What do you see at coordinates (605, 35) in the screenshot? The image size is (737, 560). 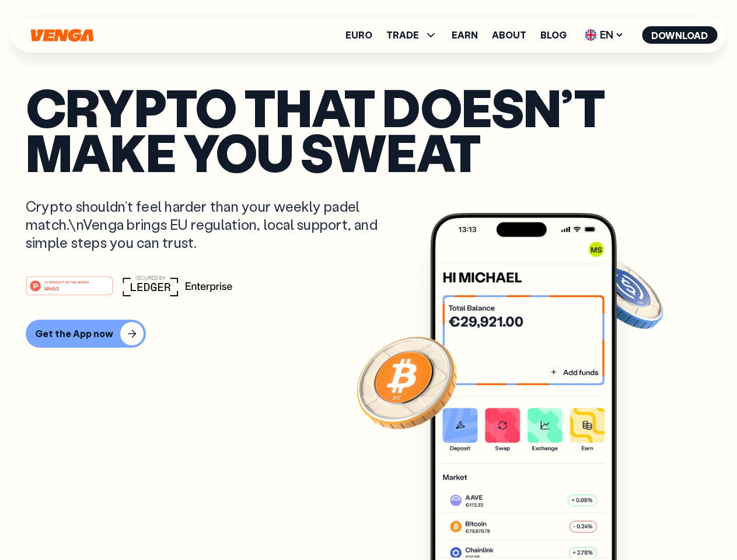 I see `span: EN` at bounding box center [605, 35].